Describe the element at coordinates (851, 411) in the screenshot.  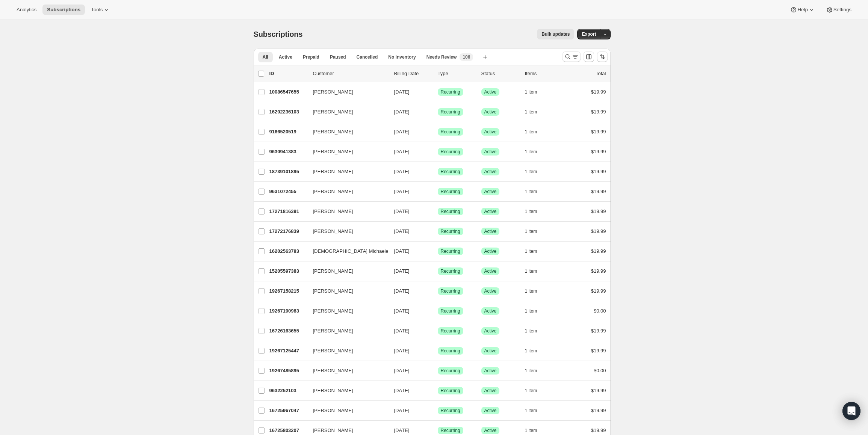
I see `div: Open Intercom Messenger` at that location.